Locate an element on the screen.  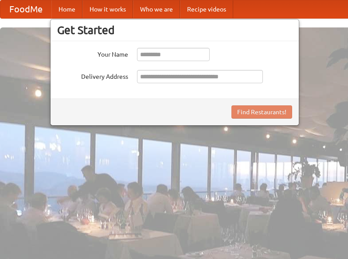
a: Recipe videos is located at coordinates (206, 9).